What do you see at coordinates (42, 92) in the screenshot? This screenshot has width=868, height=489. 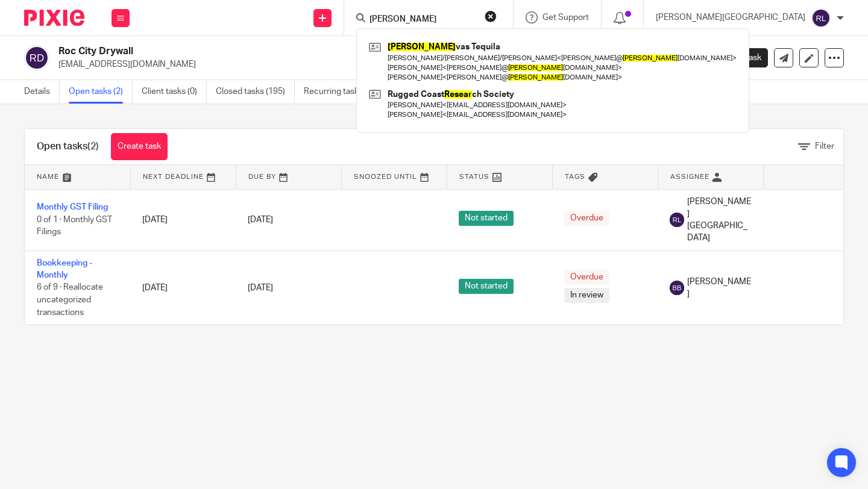 I see `a: Details` at bounding box center [42, 92].